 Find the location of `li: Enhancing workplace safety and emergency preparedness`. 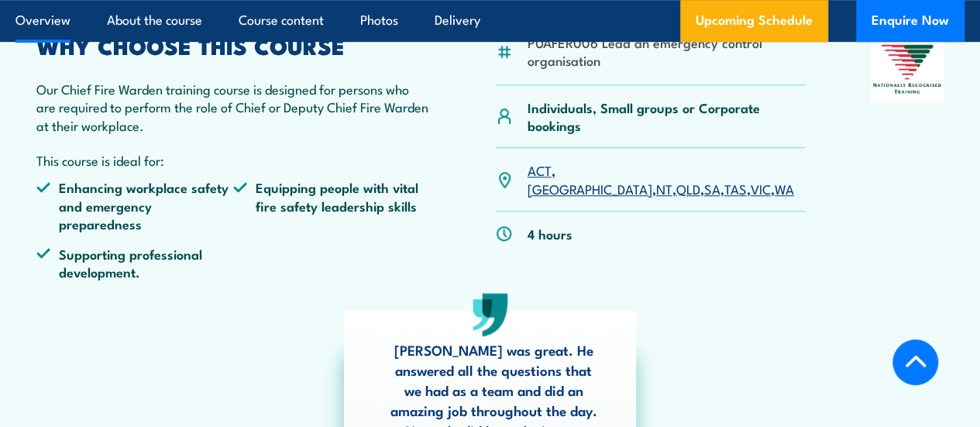

li: Enhancing workplace safety and emergency preparedness is located at coordinates (134, 205).